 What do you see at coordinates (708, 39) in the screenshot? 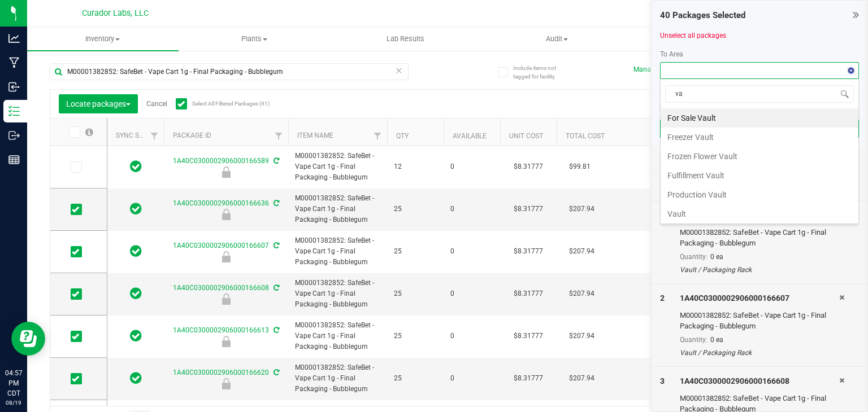
I see `a: Inventory Counts` at bounding box center [708, 39].